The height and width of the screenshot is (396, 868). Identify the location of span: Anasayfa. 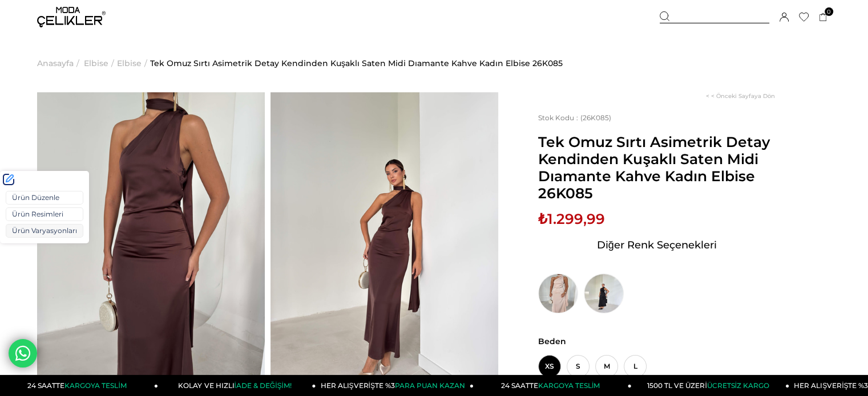
(56, 64).